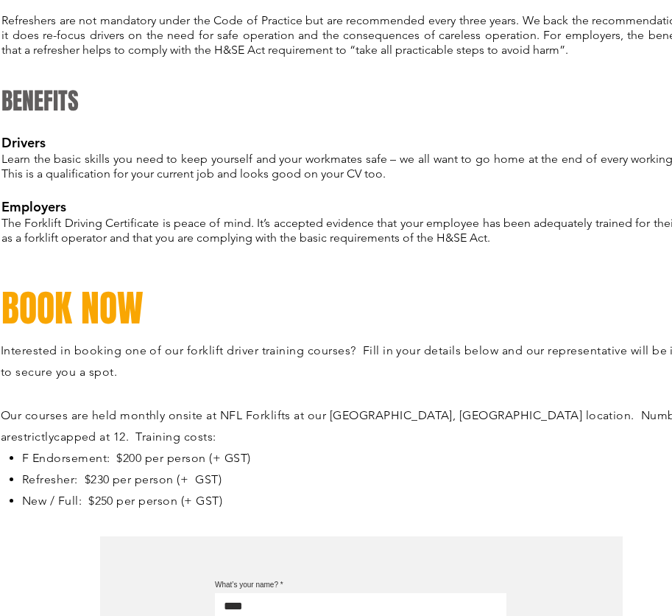  I want to click on span: F Endorsement: $200 per person (+ GST), so click(136, 457).